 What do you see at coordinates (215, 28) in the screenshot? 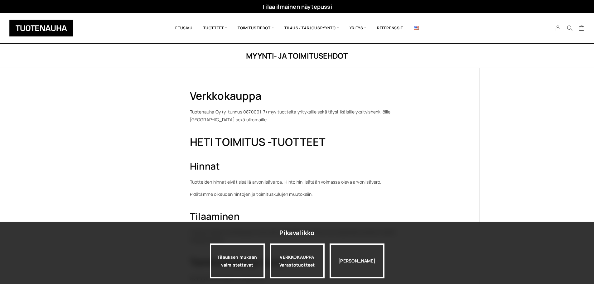
I see `span: Tuotteet` at bounding box center [215, 28].